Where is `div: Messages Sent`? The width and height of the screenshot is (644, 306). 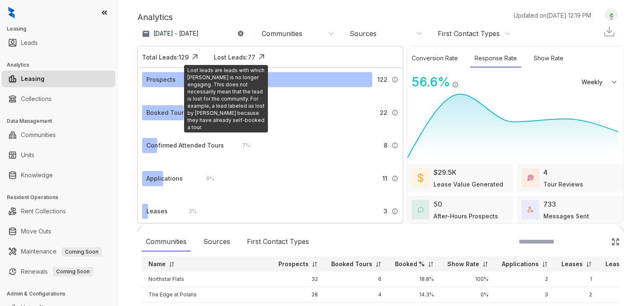
div: Messages Sent is located at coordinates (566, 216).